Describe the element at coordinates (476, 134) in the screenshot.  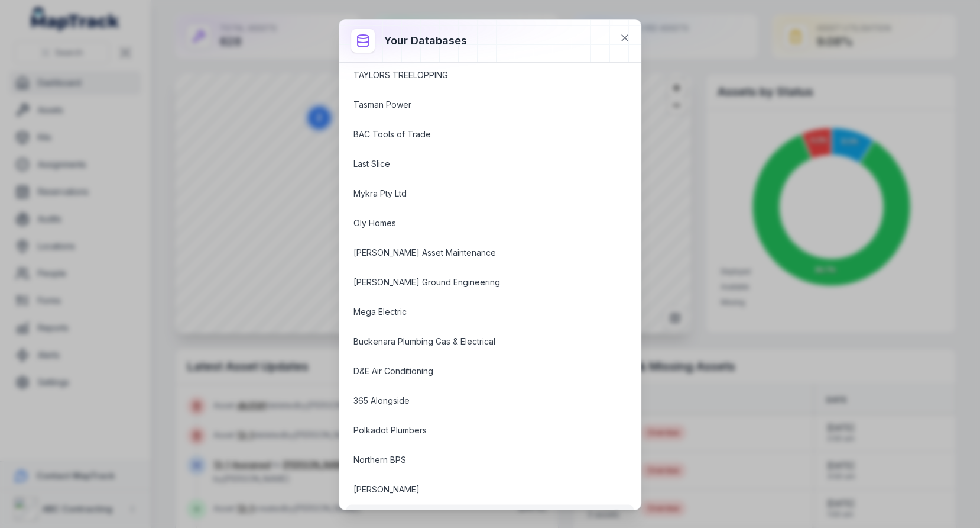
I see `a: BAC Tools of Trade` at that location.